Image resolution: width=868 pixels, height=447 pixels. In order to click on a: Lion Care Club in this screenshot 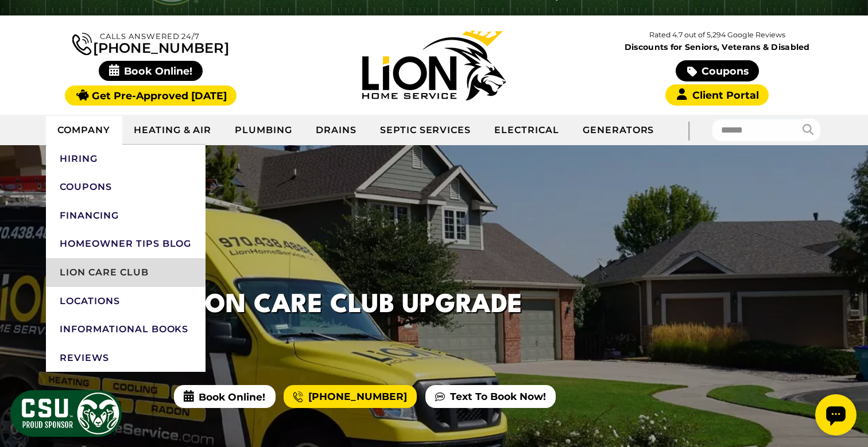, I will do `click(126, 272)`.